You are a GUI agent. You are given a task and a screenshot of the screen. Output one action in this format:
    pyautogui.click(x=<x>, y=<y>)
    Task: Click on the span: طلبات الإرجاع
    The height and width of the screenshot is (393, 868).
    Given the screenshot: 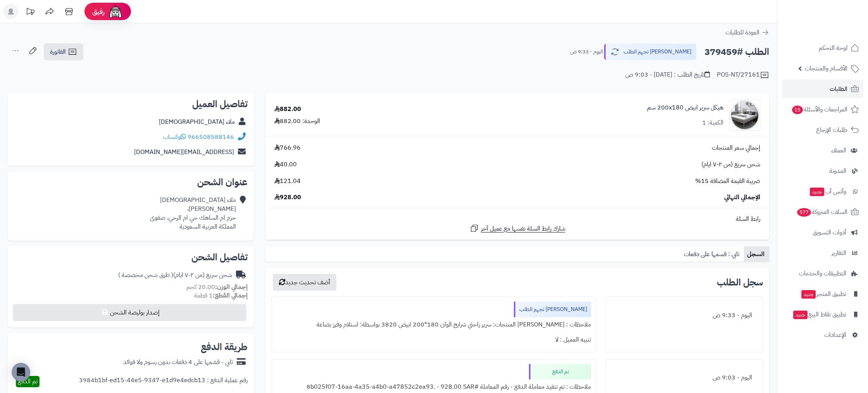 What is the action you would take?
    pyautogui.click(x=831, y=130)
    